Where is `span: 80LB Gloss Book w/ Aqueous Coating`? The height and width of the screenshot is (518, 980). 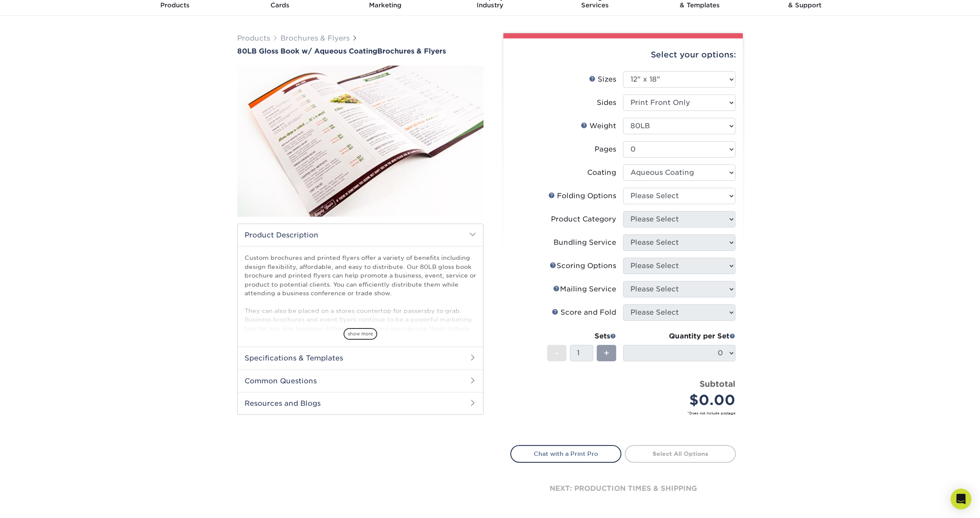
span: 80LB Gloss Book w/ Aqueous Coating is located at coordinates (307, 51).